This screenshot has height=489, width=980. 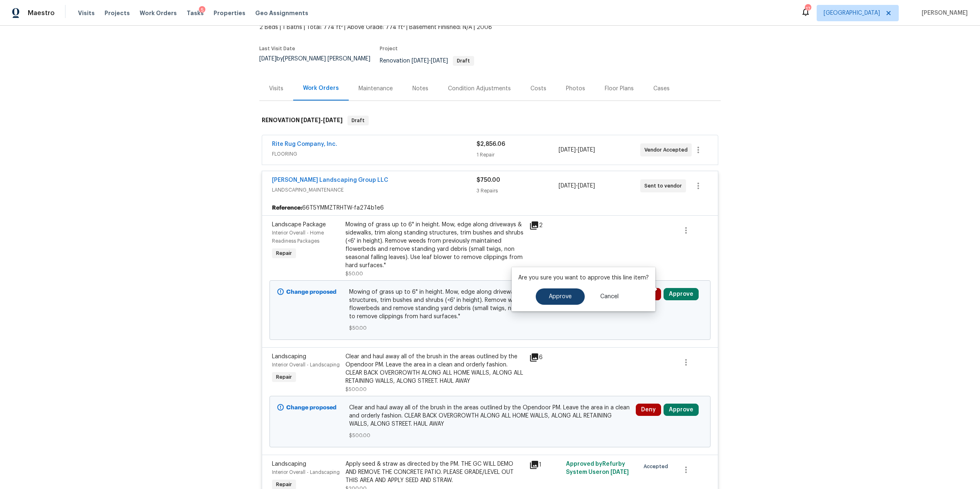 I want to click on span: Last Visit Date, so click(x=278, y=49).